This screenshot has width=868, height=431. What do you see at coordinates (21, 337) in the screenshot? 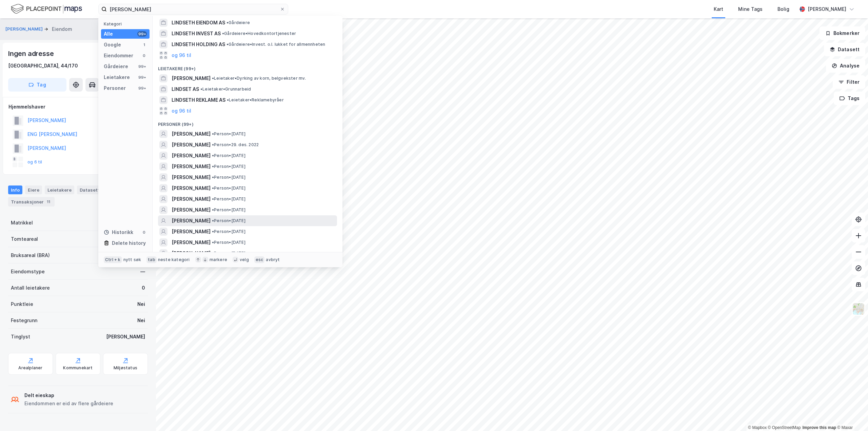
I see `div: Tinglyst` at bounding box center [21, 337].